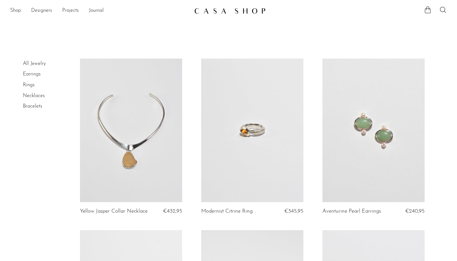 This screenshot has width=457, height=261. What do you see at coordinates (32, 74) in the screenshot?
I see `a: Earrings` at bounding box center [32, 74].